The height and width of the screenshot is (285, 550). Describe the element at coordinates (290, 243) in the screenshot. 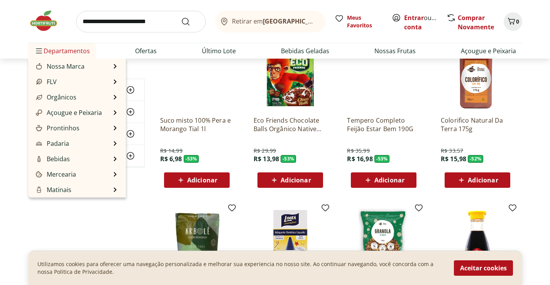

I see `img: Adoçante Líquido Linea Sucralose 75Ml` at that location.